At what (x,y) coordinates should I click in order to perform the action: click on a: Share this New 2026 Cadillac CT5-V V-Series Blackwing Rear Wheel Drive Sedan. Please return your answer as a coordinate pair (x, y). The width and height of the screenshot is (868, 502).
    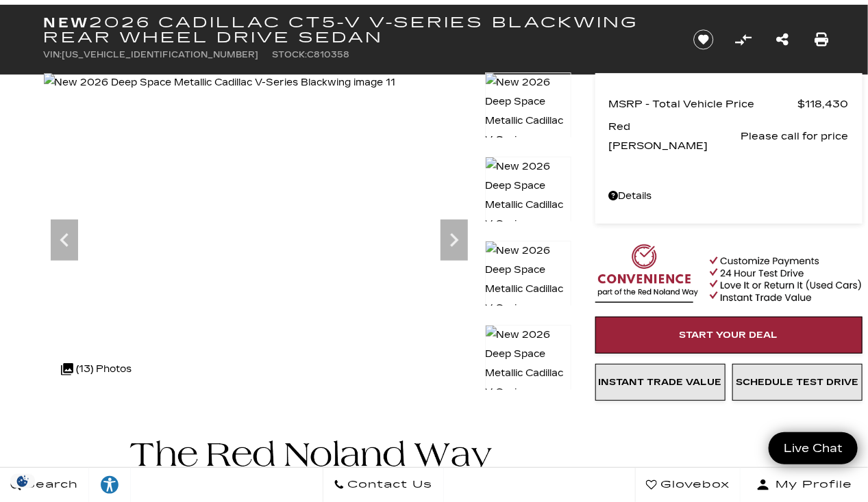
    Looking at the image, I should click on (782, 40).